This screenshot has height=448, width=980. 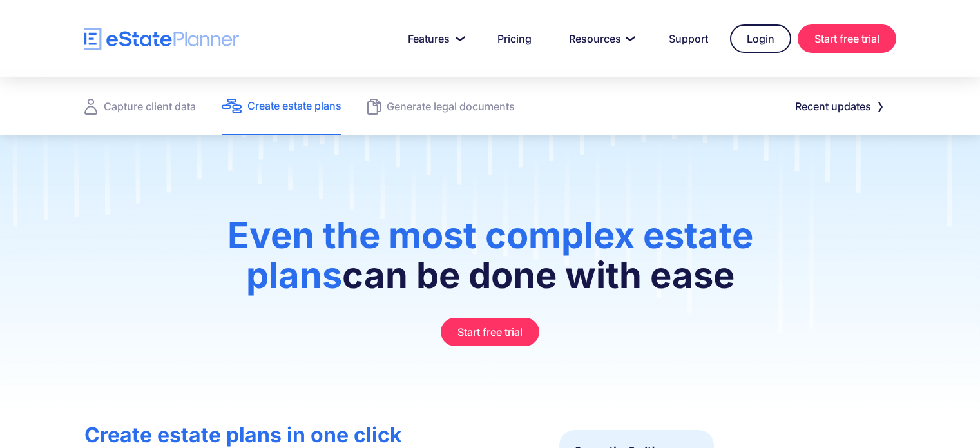 I want to click on strong: Create estate plans in one click, so click(x=243, y=434).